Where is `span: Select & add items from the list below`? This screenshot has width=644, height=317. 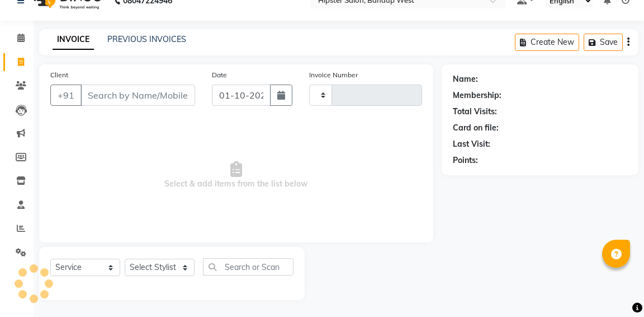 span: Select & add items from the list below is located at coordinates (236, 175).